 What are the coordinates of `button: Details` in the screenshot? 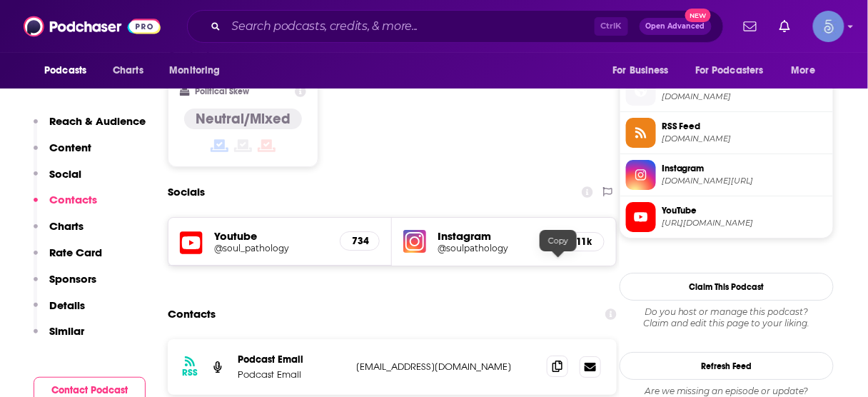 It's located at (59, 312).